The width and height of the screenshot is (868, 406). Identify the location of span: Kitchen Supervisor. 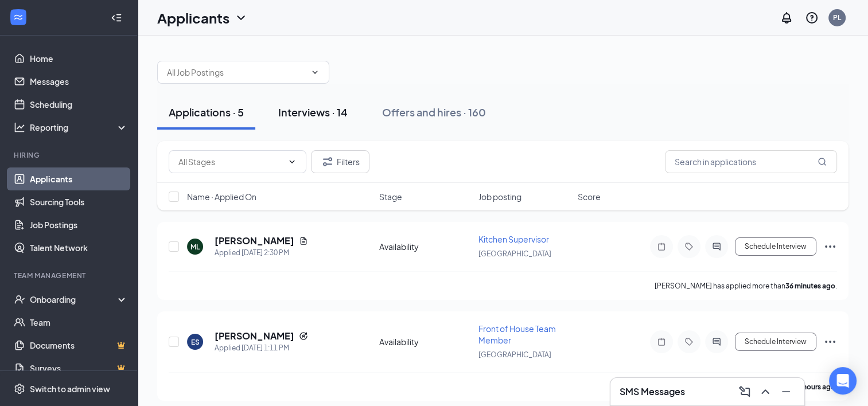
(513, 239).